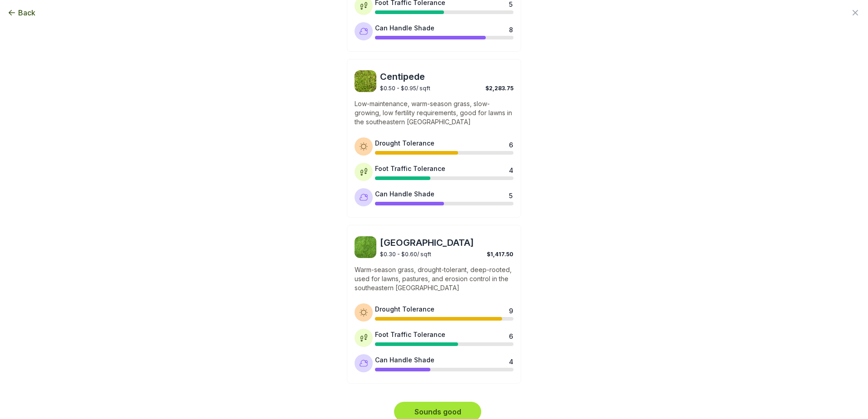 The width and height of the screenshot is (868, 419). Describe the element at coordinates (405, 88) in the screenshot. I see `span: $0.50 - $0.95 / sqft` at that location.